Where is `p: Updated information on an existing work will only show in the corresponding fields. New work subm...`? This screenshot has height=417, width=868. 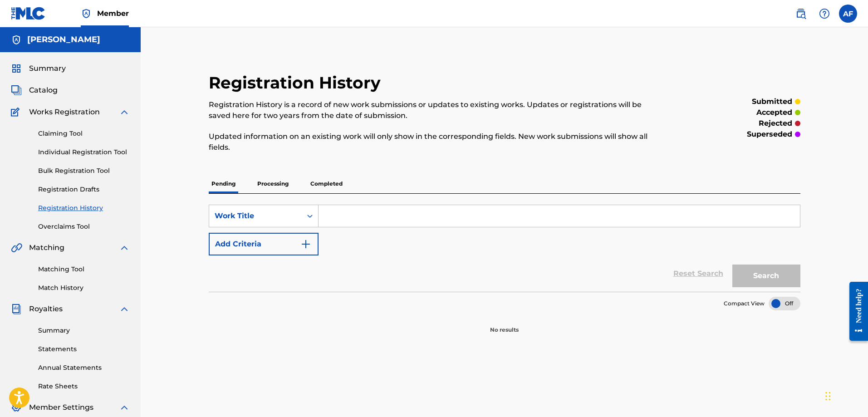
p: Updated information on an existing work will only show in the corresponding fields. New work subm... is located at coordinates (437, 142).